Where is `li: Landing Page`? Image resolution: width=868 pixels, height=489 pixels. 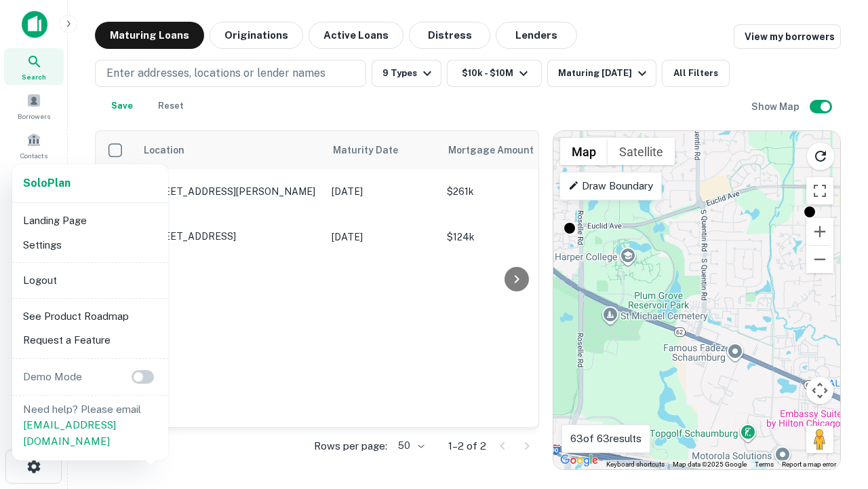
li: Landing Page is located at coordinates (90, 220).